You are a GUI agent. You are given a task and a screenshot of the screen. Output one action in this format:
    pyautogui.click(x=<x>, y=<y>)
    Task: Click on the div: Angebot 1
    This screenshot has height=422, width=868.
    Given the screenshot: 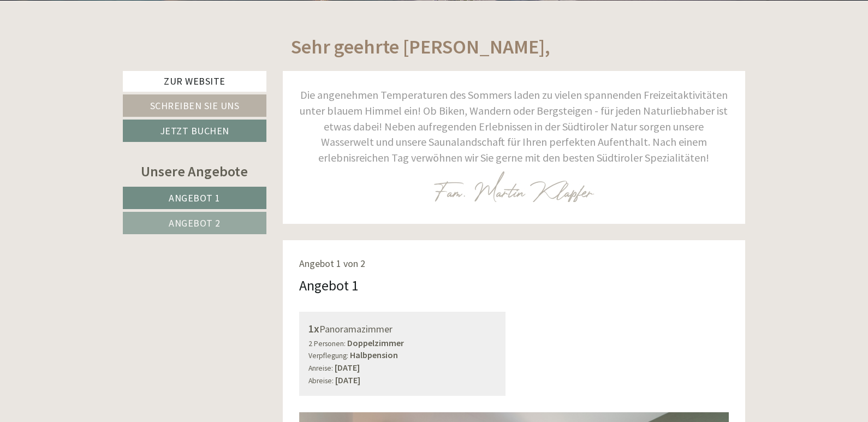 What is the action you would take?
    pyautogui.click(x=329, y=285)
    